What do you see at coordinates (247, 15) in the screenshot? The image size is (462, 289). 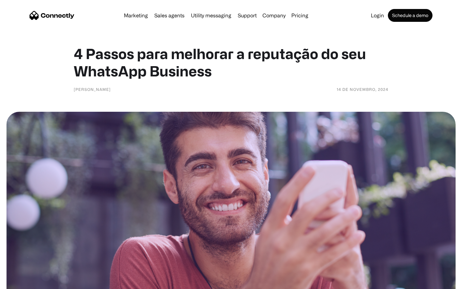 I see `a: Support` at bounding box center [247, 15].